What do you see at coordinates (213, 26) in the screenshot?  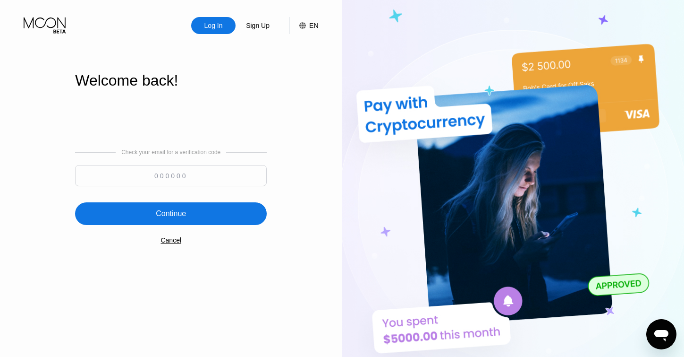 I see `div: Log In` at bounding box center [213, 26].